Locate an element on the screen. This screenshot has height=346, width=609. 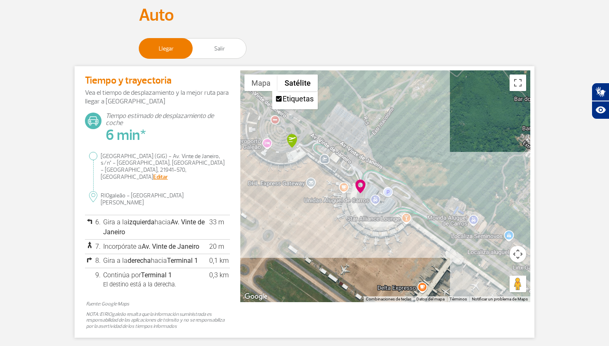
h4: Tiempo y trayectoria is located at coordinates (157, 80).